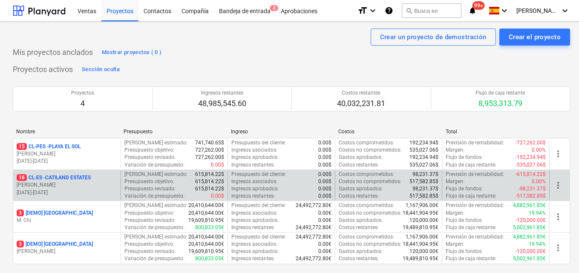 Image resolution: width=579 pixels, height=273 pixels. Describe the element at coordinates (500, 93) in the screenshot. I see `p: Flujo de caja restante` at that location.